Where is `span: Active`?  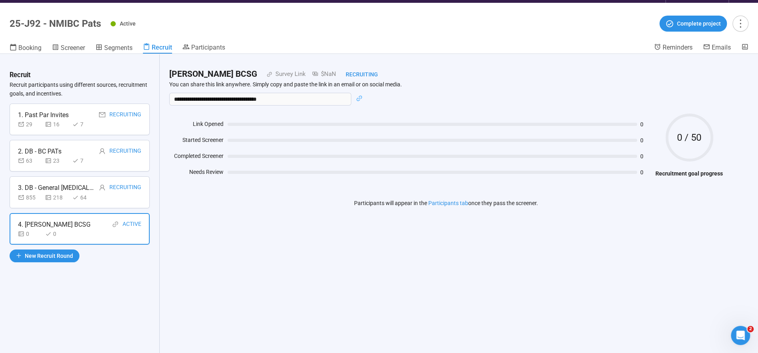
span: Active is located at coordinates (128, 24).